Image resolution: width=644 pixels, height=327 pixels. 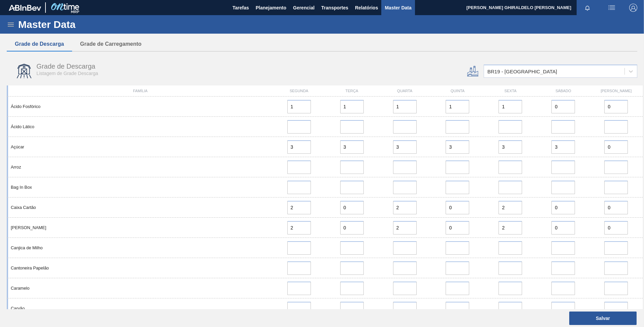 I want to click on img: TNhmsLtSVTkK8tSr43FrP2fwEKptu5GPRR3wAAAABJRU5ErkJggg==, so click(x=25, y=8).